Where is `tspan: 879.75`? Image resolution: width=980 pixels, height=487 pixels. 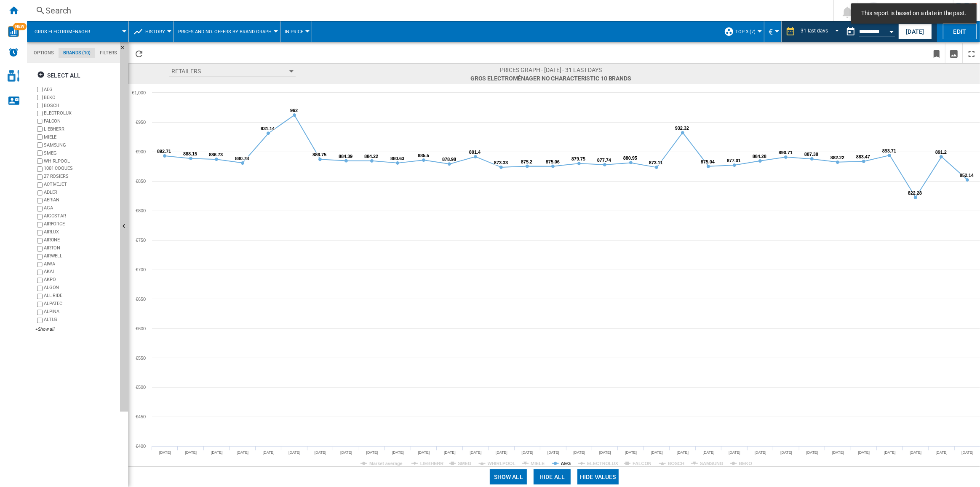
tspan: 879.75 is located at coordinates (579, 159).